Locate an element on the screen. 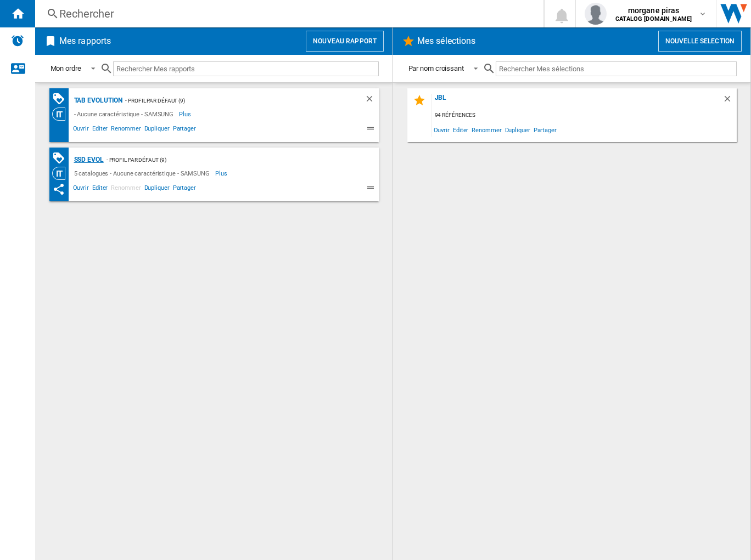 The height and width of the screenshot is (560, 751). ng-md-icon: Ce rapport a été partagé avec vous is located at coordinates (59, 189).